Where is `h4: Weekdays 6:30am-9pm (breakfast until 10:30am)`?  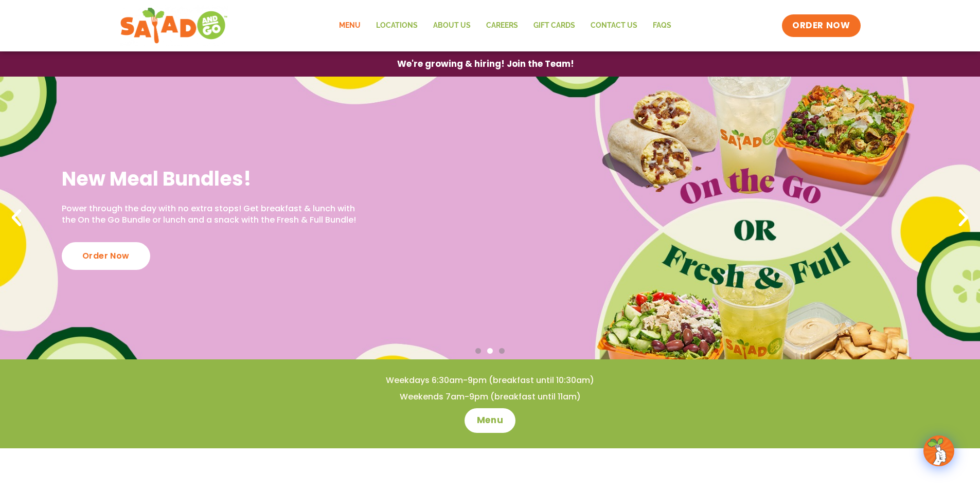 h4: Weekdays 6:30am-9pm (breakfast until 10:30am) is located at coordinates (490, 380).